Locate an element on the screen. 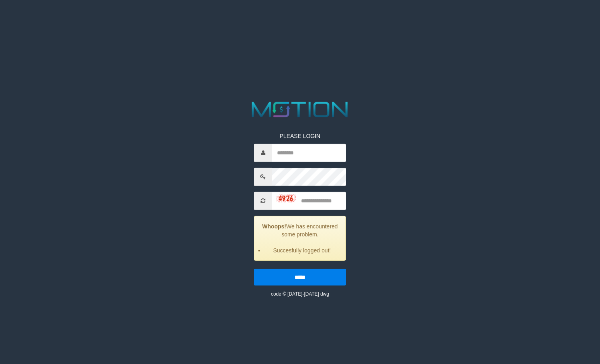 This screenshot has height=364, width=600. li: Succesfully logged out! is located at coordinates (302, 250).